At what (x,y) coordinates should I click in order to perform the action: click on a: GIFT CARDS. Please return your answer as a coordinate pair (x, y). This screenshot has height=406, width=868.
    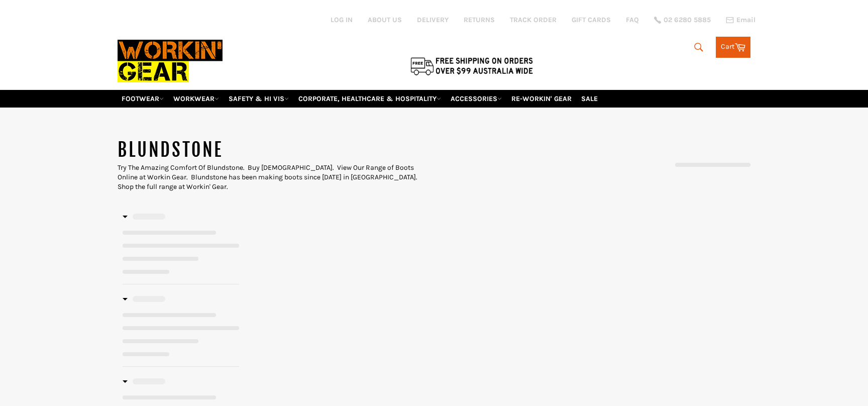
    Looking at the image, I should click on (591, 19).